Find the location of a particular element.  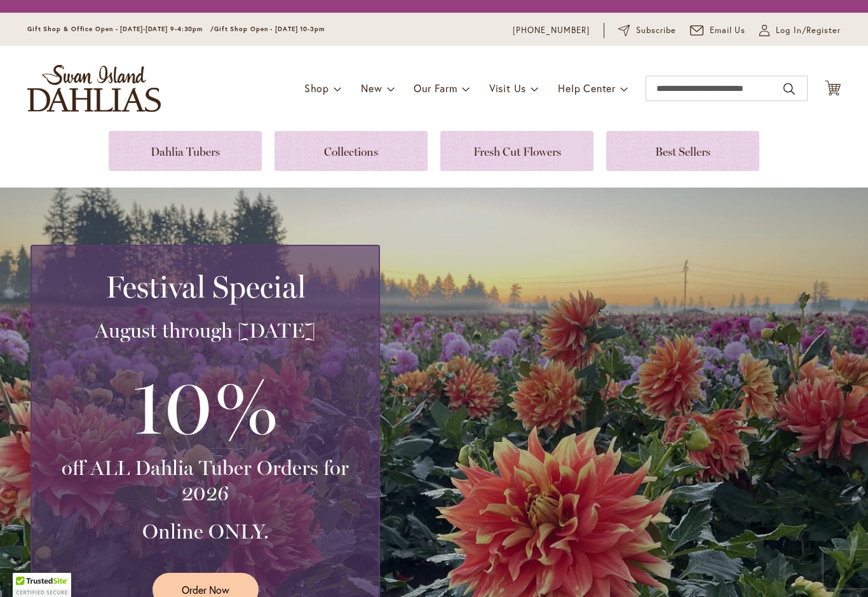

span: Our Farm is located at coordinates (435, 88).